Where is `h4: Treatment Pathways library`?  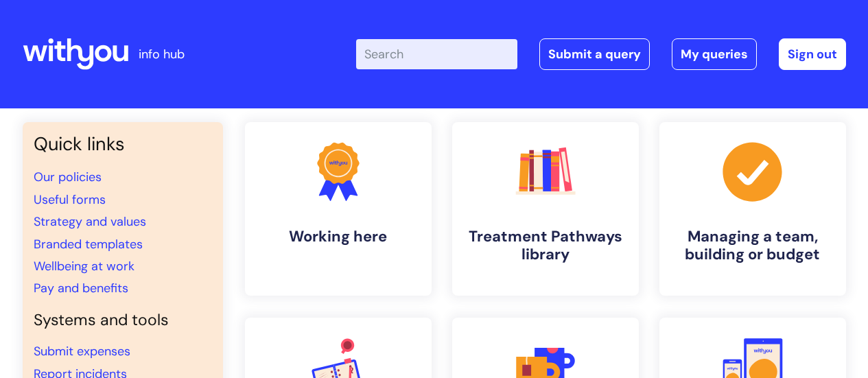 h4: Treatment Pathways library is located at coordinates (546, 246).